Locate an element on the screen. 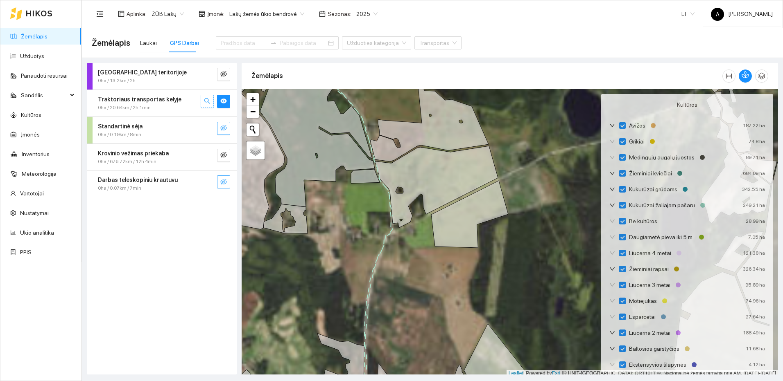 The image size is (783, 381). span: 0ha / 676.72km / 12h 4min is located at coordinates (127, 162).